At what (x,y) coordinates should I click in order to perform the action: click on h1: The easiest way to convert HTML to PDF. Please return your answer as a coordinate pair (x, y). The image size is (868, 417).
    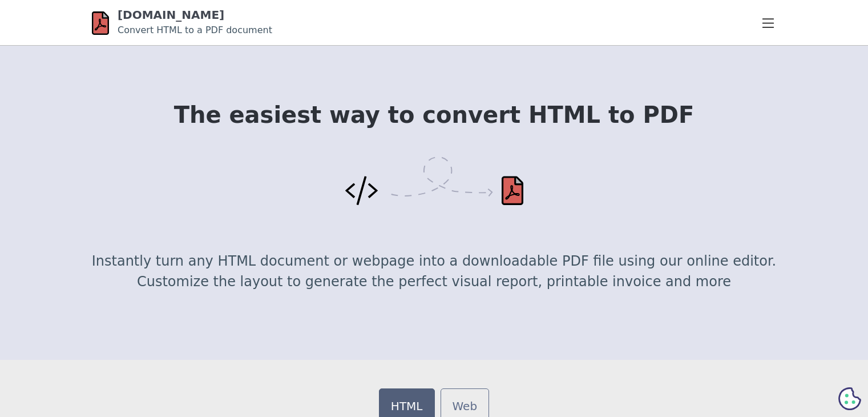
    Looking at the image, I should click on (434, 115).